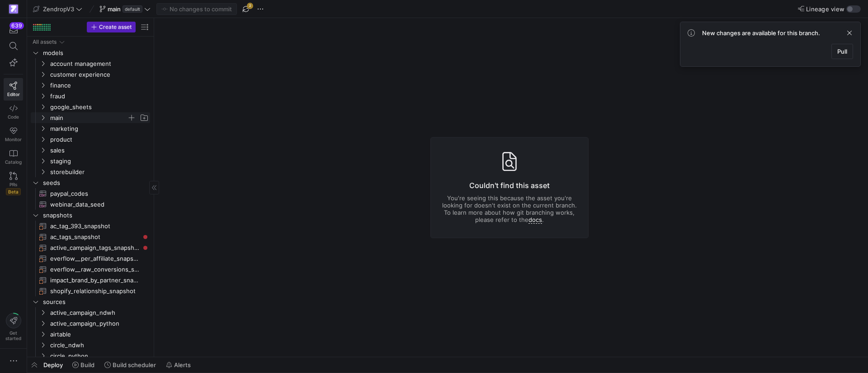 The height and width of the screenshot is (373, 868). Describe the element at coordinates (135, 365) in the screenshot. I see `span: Build scheduler` at that location.